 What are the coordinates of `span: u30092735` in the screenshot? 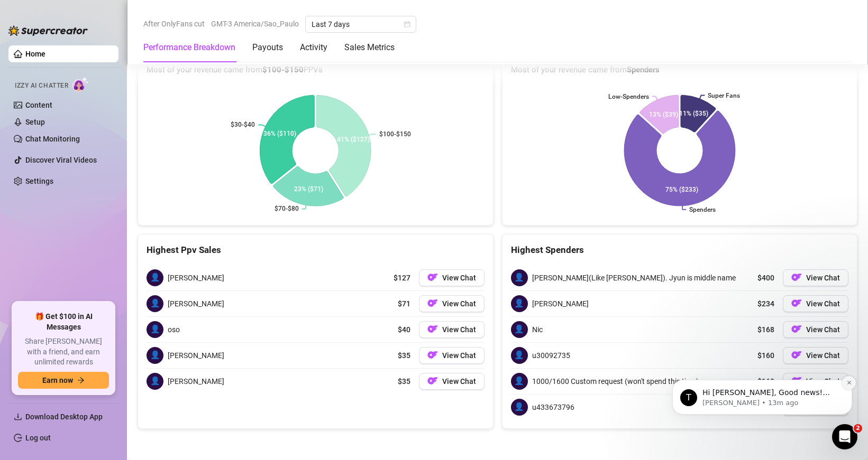 It's located at (551, 355).